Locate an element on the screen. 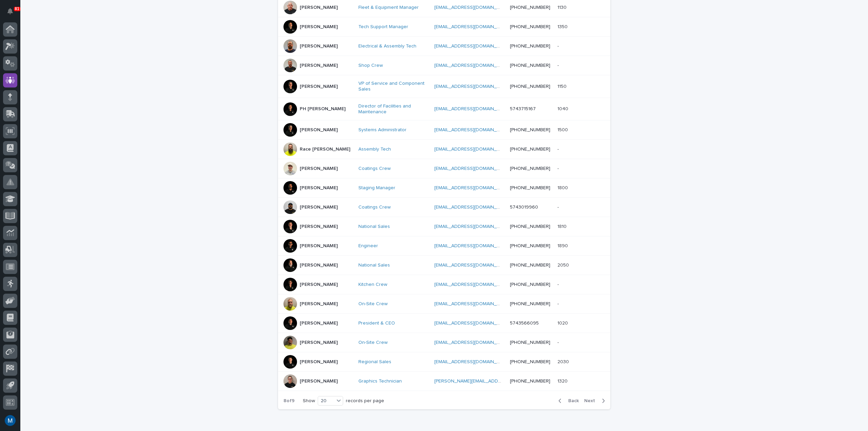 Image resolution: width=868 pixels, height=431 pixels. a: Kitchen Crew is located at coordinates (373, 285).